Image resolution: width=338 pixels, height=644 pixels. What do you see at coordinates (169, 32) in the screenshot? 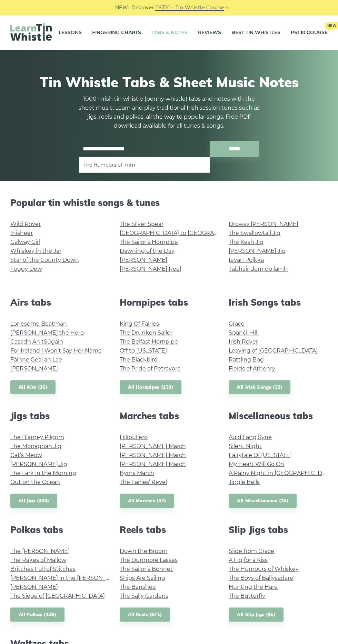
I see `a: Tabs & Notes` at bounding box center [169, 32].